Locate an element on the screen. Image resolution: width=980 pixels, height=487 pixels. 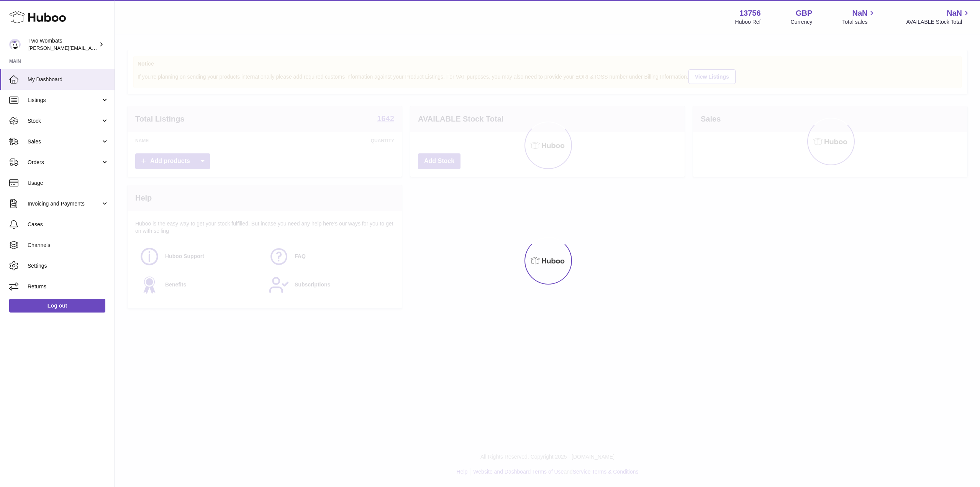
span: Orders is located at coordinates (64, 162).